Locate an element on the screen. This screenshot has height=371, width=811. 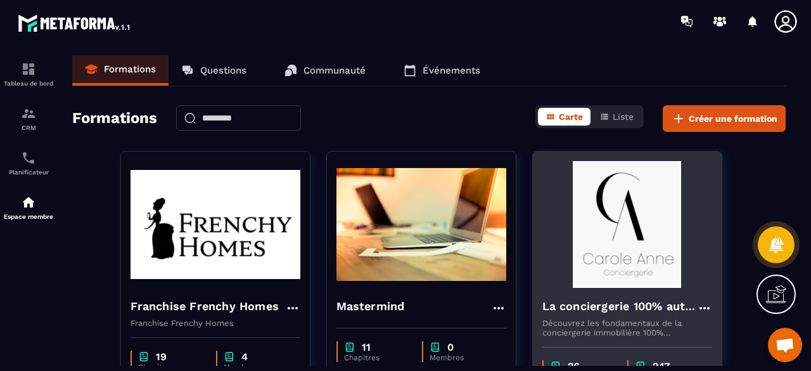
p: Questions is located at coordinates (223, 70).